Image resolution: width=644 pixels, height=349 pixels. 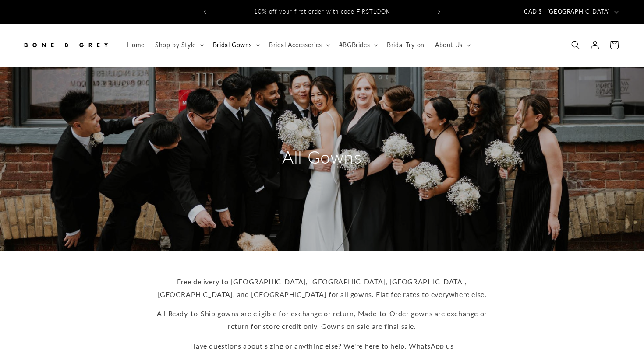 What do you see at coordinates (406, 45) in the screenshot?
I see `span: Bridal Try-on` at bounding box center [406, 45].